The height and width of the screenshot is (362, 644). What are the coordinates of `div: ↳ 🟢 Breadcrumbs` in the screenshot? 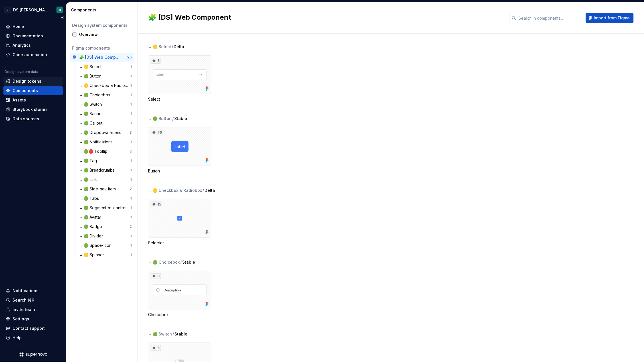 It's located at (98, 170).